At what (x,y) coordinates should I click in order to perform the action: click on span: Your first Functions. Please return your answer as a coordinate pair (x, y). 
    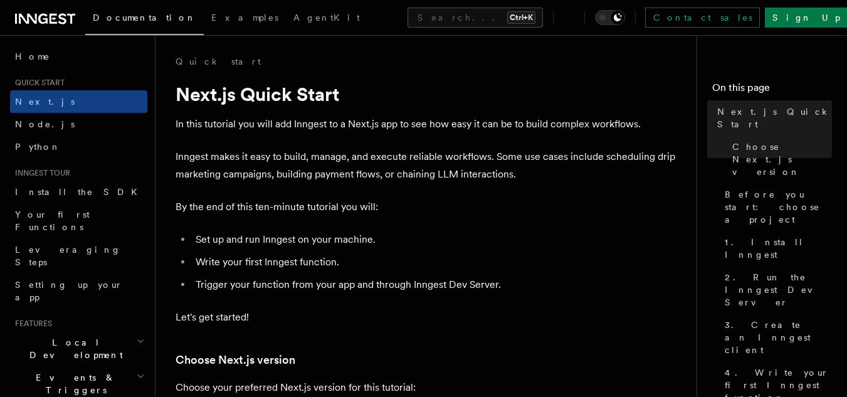
    Looking at the image, I should click on (52, 221).